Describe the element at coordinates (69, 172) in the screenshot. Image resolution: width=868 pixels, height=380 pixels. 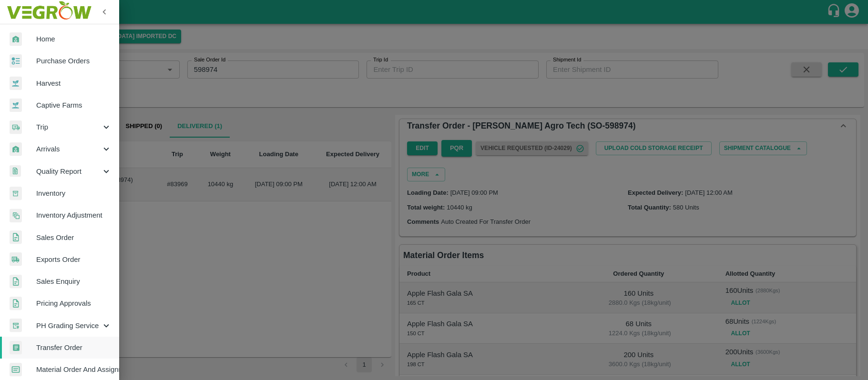
I see `span: Quality Report` at that location.